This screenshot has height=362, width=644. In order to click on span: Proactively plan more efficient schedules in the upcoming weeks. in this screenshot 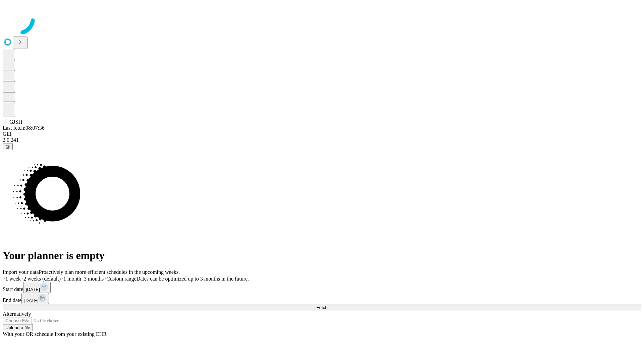, I will do `click(110, 272)`.